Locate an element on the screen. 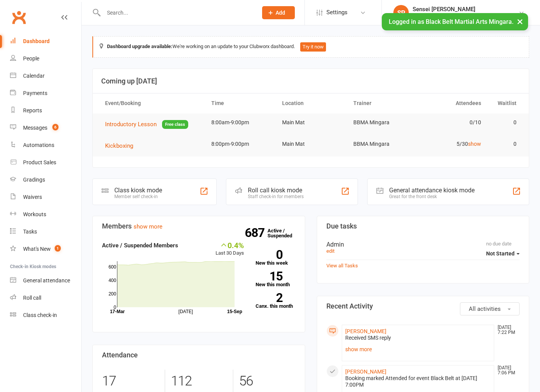  a: Workouts is located at coordinates (46, 214).